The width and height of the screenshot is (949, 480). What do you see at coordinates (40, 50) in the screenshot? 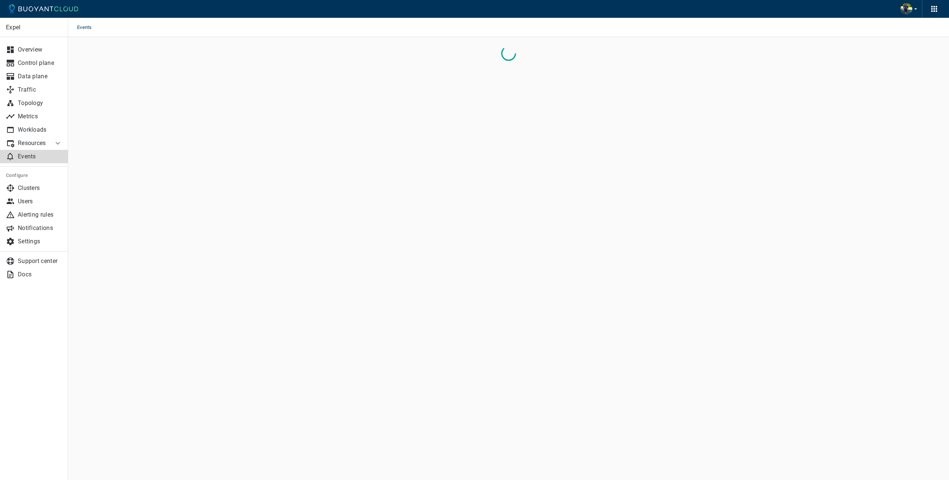
I see `p: Overview` at bounding box center [40, 50].